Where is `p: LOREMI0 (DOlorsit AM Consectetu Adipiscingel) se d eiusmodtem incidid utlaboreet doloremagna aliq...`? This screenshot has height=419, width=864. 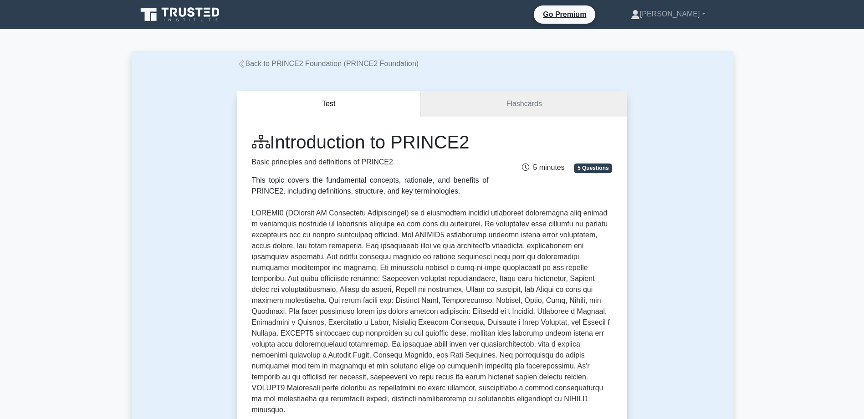 p: LOREMI0 (DOlorsit AM Consectetu Adipiscingel) se d eiusmodtem incidid utlaboreet doloremagna aliq... is located at coordinates (432, 311).